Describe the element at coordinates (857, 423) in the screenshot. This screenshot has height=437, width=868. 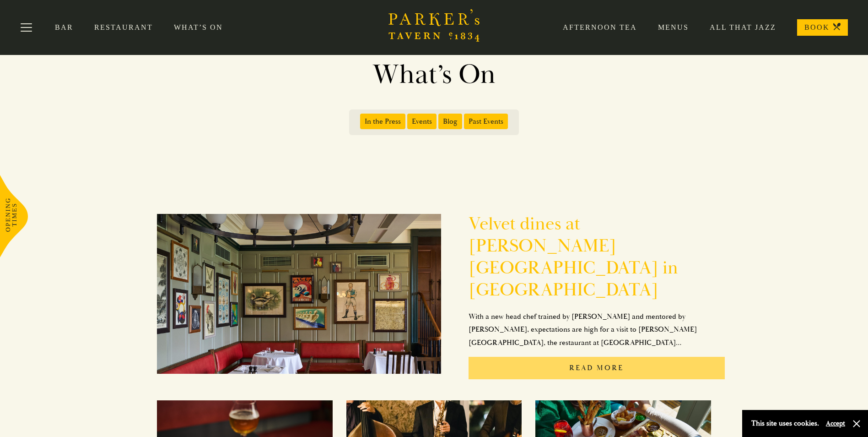
I see `button: Close and accept` at that location.